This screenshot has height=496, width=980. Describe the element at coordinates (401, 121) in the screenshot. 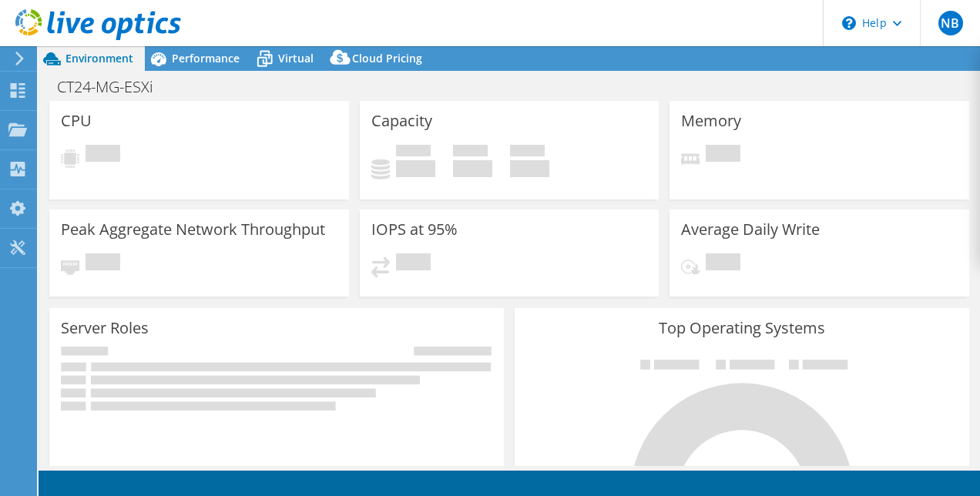

I see `h3: Capacity` at that location.